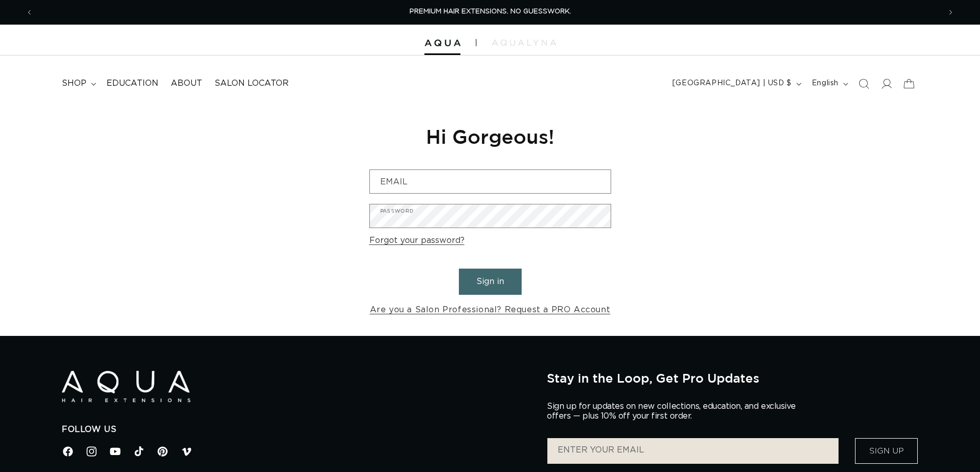  I want to click on span: About, so click(186, 84).